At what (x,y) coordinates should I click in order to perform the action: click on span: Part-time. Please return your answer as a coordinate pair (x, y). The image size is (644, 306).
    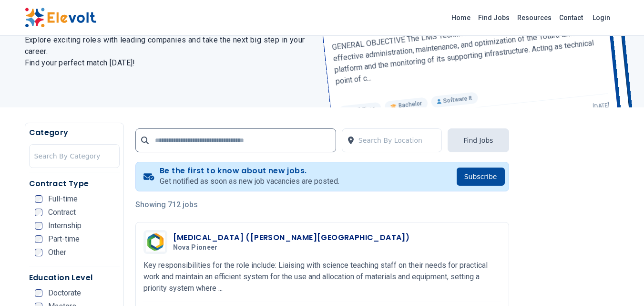
    Looking at the image, I should click on (64, 239).